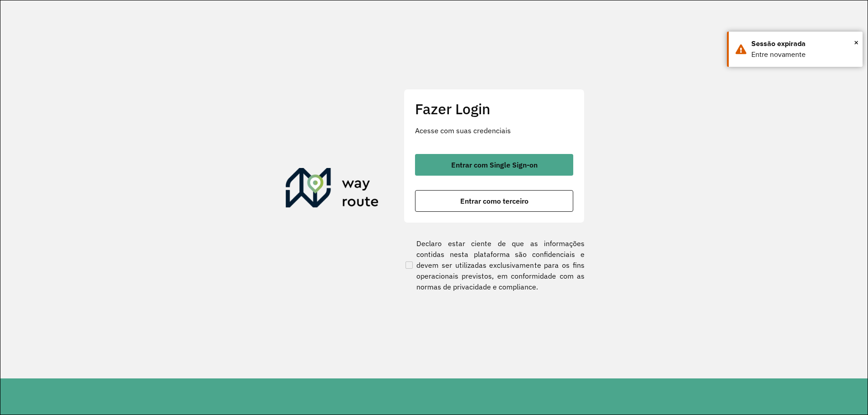 The height and width of the screenshot is (415, 868). I want to click on div: Sessão expirada, so click(803, 44).